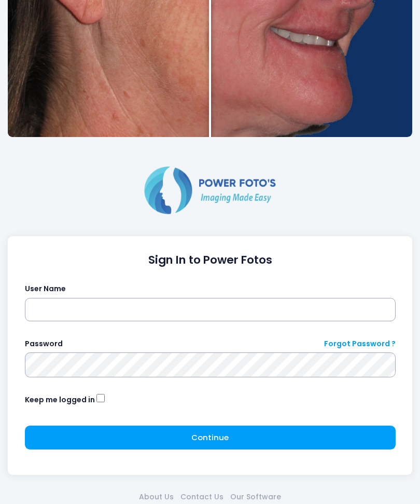  I want to click on span: Continue, so click(210, 437).